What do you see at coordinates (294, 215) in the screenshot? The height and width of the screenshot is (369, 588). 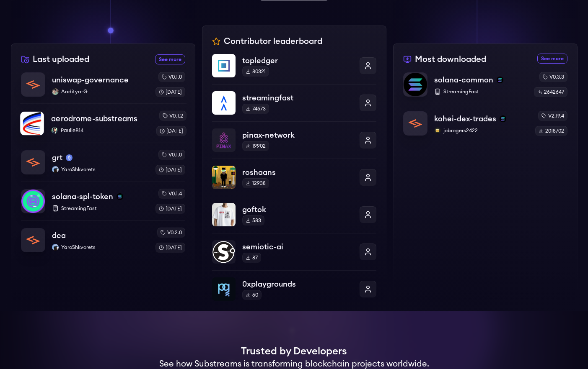 I see `a: goftokgoftok583` at bounding box center [294, 215].